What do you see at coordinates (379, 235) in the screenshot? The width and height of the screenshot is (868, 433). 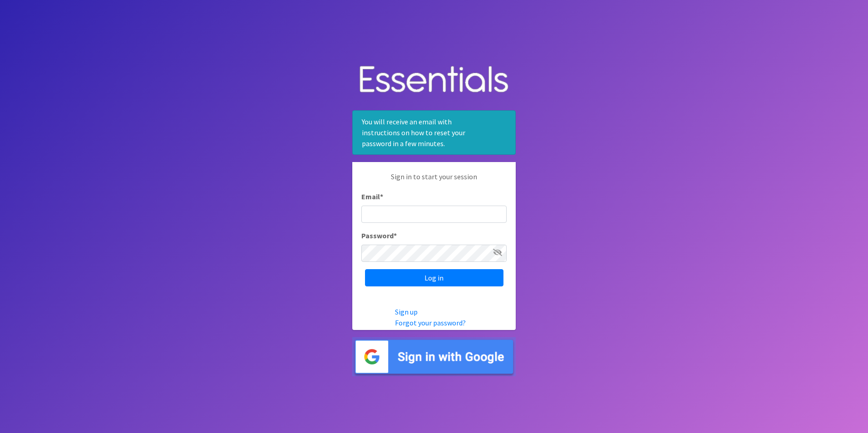 I see `label: Password` at bounding box center [379, 235].